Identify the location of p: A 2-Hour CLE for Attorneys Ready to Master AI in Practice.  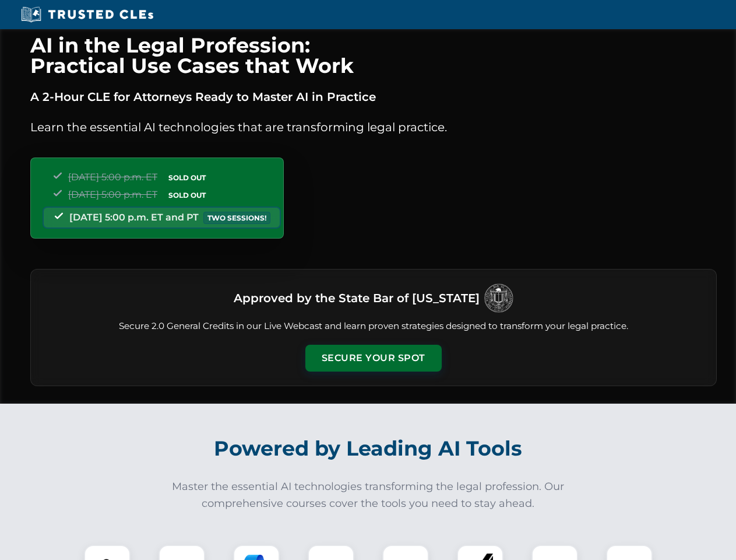
(374, 97).